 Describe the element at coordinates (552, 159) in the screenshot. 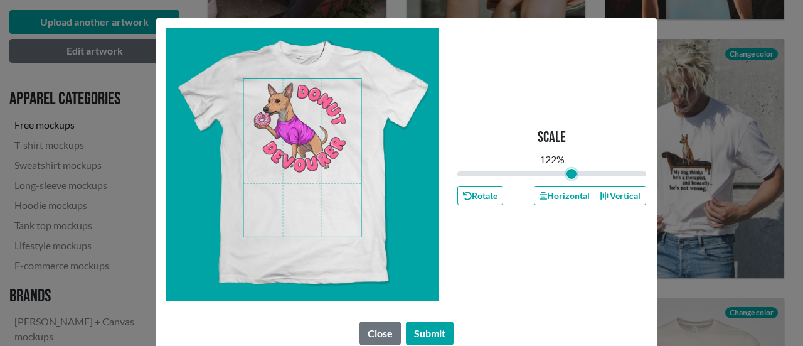

I see `div: 122 %` at that location.